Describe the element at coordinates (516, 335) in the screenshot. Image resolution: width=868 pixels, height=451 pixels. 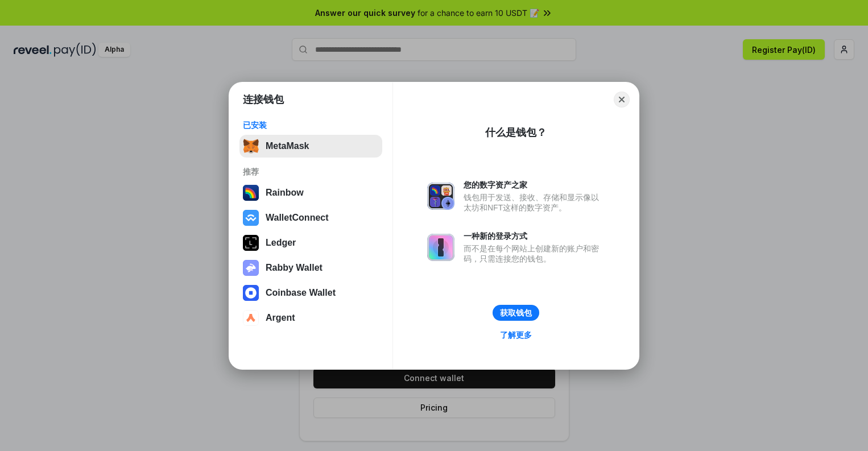
I see `a: 了解更多` at that location.